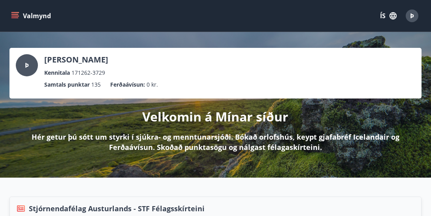  I want to click on p: Ferðaávísun :, so click(127, 84).